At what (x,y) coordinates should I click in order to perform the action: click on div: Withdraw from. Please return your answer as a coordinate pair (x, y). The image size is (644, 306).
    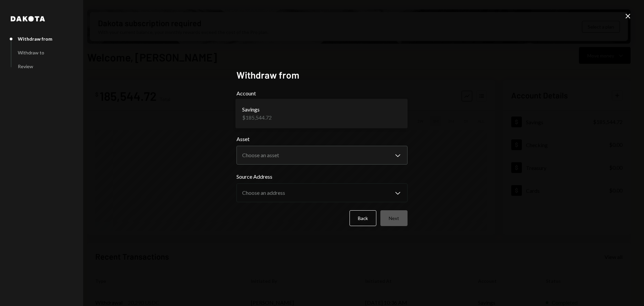
    Looking at the image, I should click on (35, 38).